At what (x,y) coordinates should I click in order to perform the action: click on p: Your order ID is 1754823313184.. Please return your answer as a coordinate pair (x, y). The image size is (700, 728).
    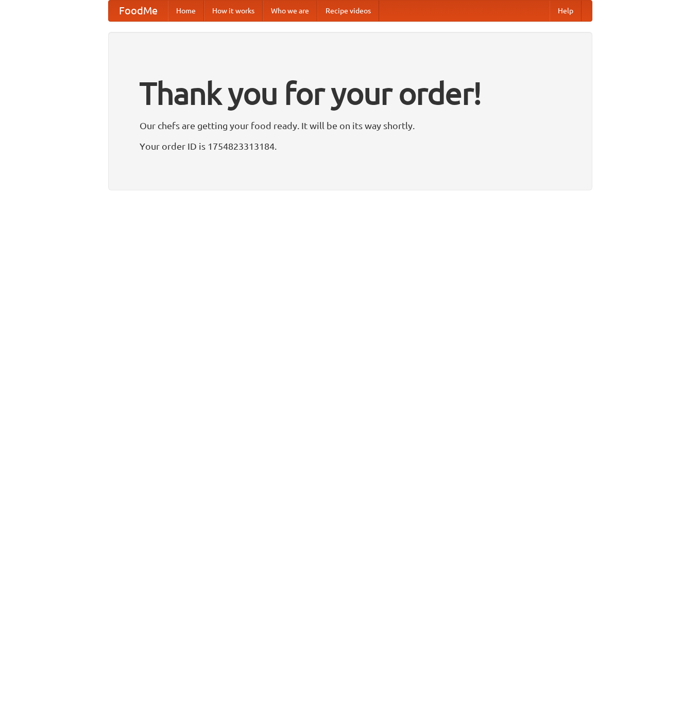
    Looking at the image, I should click on (350, 146).